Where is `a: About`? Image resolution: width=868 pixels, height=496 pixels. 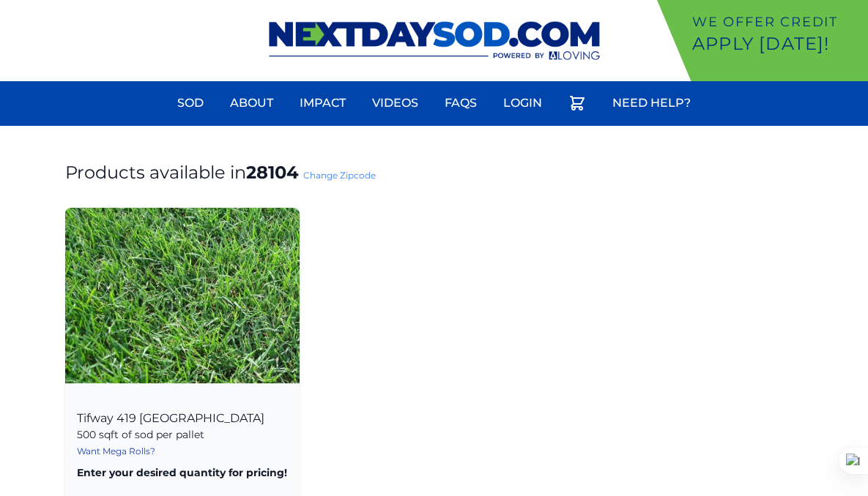
a: About is located at coordinates (252, 103).